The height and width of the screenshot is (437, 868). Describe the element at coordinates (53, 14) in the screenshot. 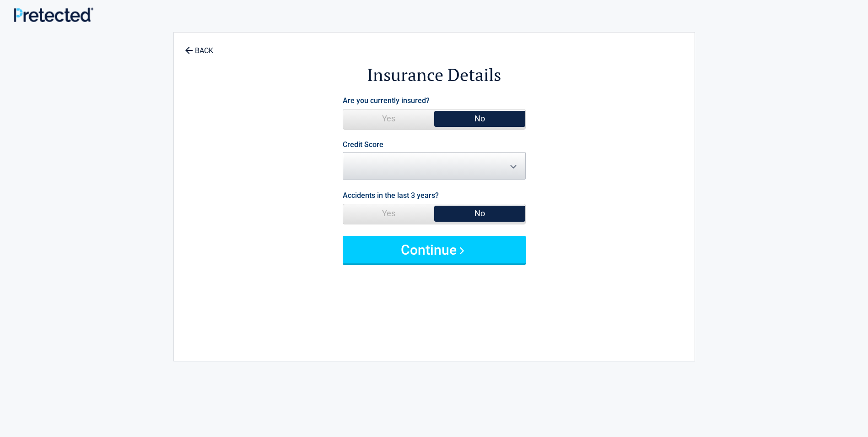

I see `img: Main Logo` at that location.